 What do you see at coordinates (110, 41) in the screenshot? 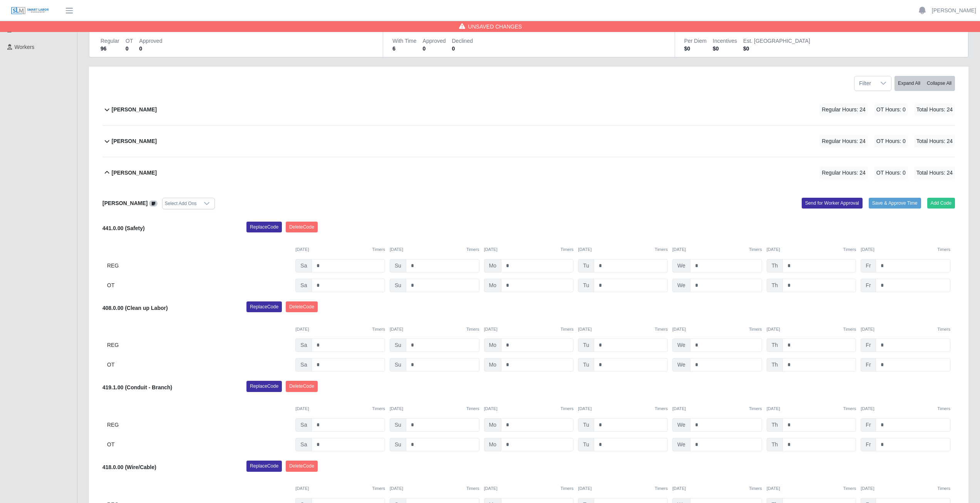
I see `dt: Regular` at bounding box center [110, 41].